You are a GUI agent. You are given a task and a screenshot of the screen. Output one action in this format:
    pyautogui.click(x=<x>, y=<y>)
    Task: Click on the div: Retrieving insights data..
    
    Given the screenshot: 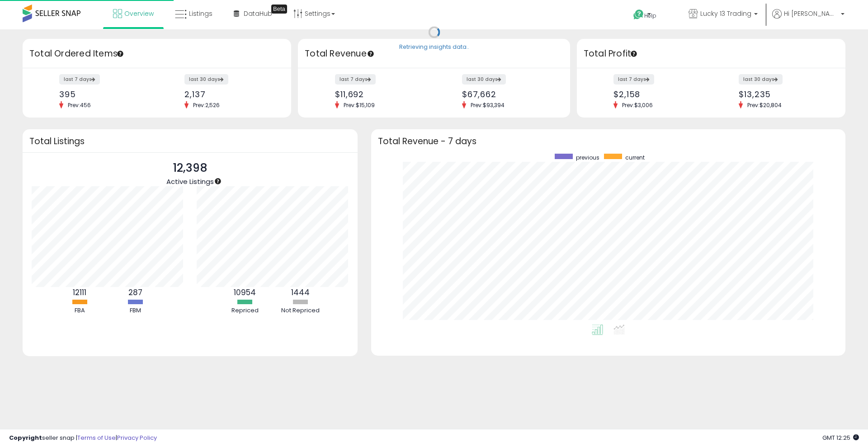 What is the action you would take?
    pyautogui.click(x=434, y=47)
    